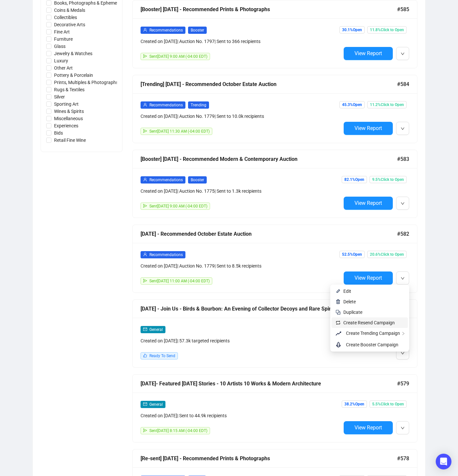  I want to click on span: Wines & Spirits, so click(68, 112).